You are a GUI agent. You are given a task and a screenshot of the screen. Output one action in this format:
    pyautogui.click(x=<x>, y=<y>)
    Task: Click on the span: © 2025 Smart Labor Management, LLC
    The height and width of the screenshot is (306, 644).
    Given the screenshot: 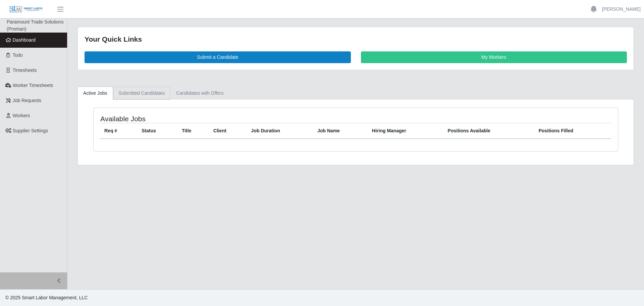 What is the action you would take?
    pyautogui.click(x=46, y=297)
    